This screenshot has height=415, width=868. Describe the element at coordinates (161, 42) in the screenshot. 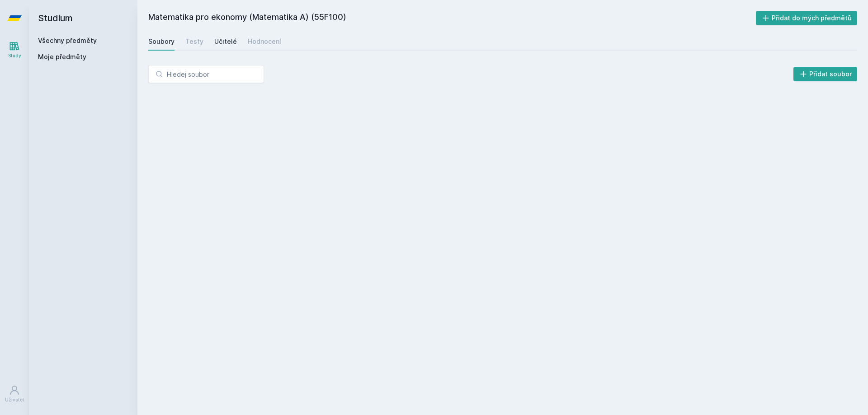

I see `a: Soubory` at that location.